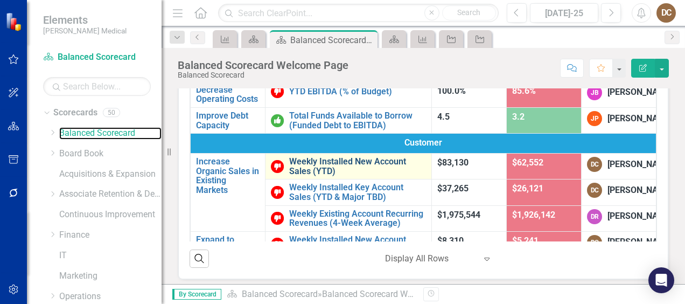 Image resolution: width=685 pixels, height=304 pixels. Describe the element at coordinates (595, 93) in the screenshot. I see `div: JB` at that location.